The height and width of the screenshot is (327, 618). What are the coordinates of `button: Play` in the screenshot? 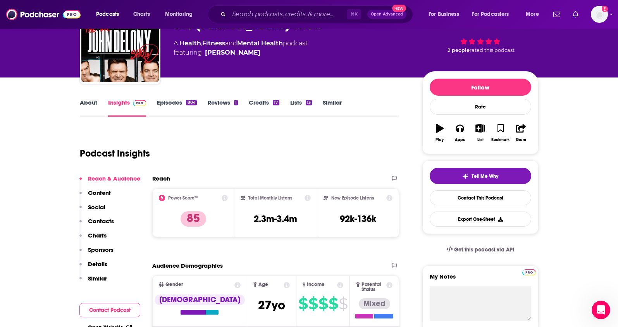 It's located at (440, 133).